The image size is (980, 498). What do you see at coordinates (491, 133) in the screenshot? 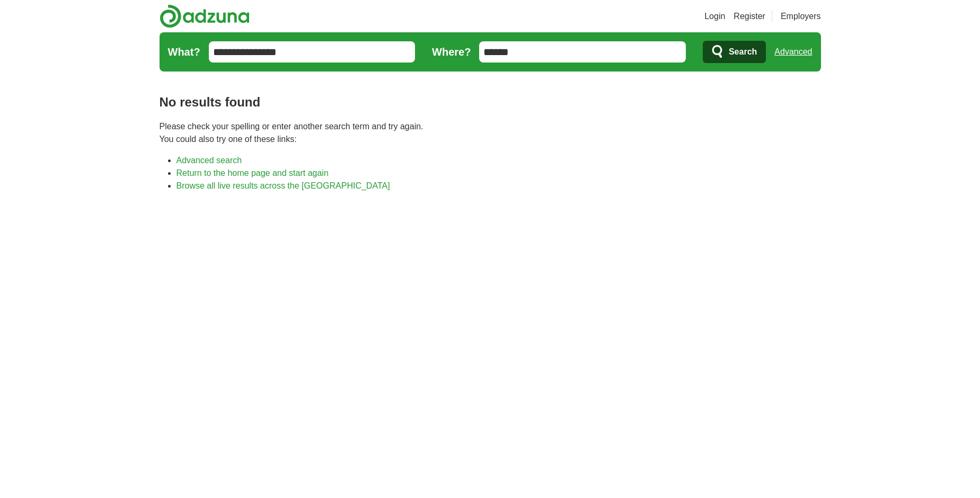
I see `p: Please check your spelling or enter another search term and try again. You could also try one of ...` at bounding box center [491, 133].